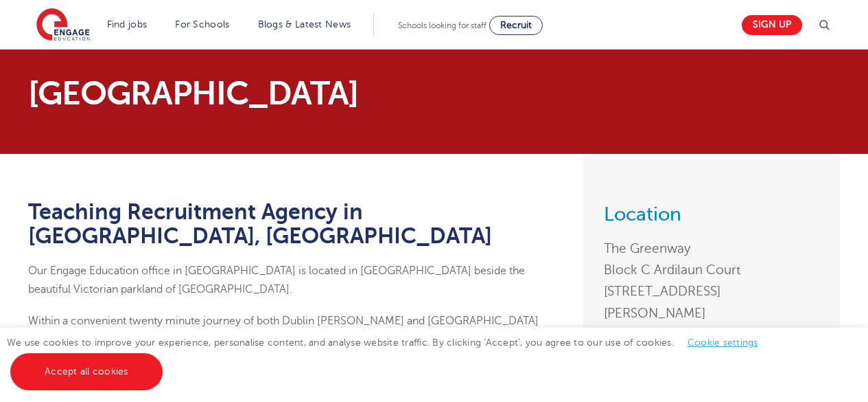 The image size is (868, 402). I want to click on a: Accept all cookies, so click(87, 372).